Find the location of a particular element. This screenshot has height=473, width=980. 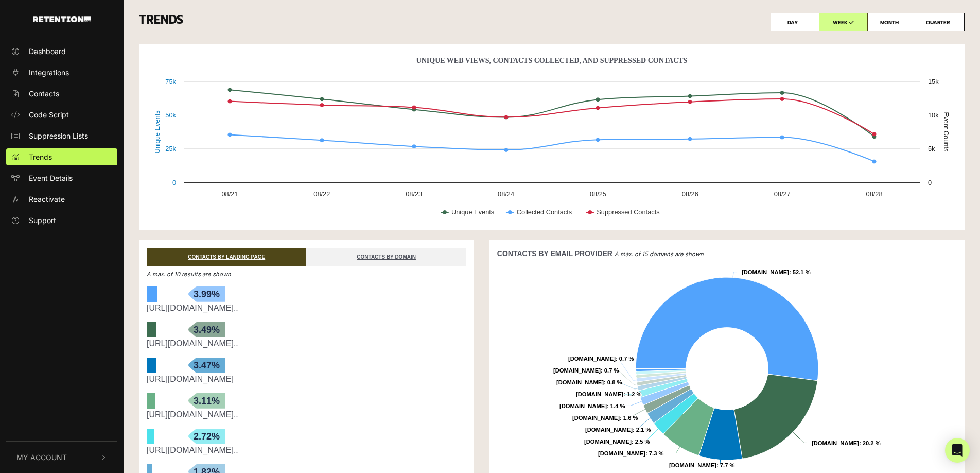

div: https://www.consumeraffairs.com/finance/home-equity/get-matched/ is located at coordinates (306, 450).